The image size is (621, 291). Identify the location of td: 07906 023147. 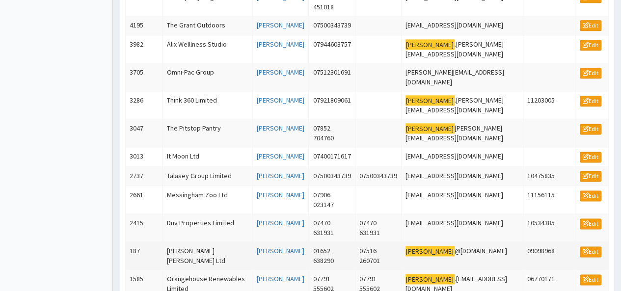
(332, 200).